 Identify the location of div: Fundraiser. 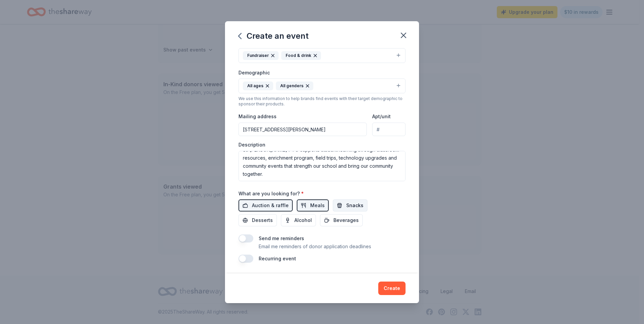
(261, 56).